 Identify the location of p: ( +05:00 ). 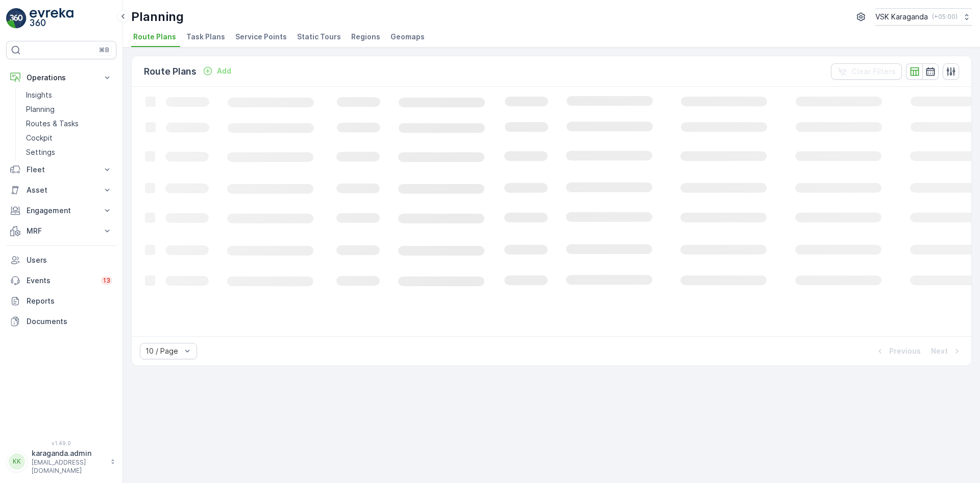
(945, 17).